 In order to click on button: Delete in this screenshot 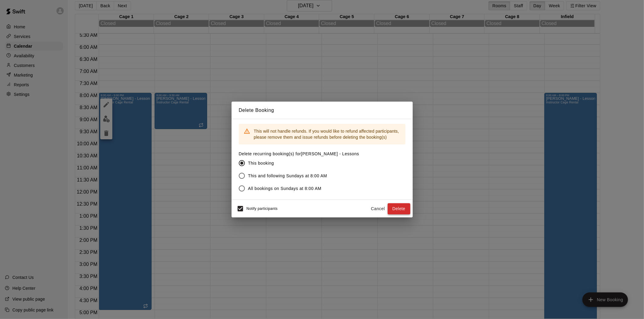, I will do `click(399, 209)`.